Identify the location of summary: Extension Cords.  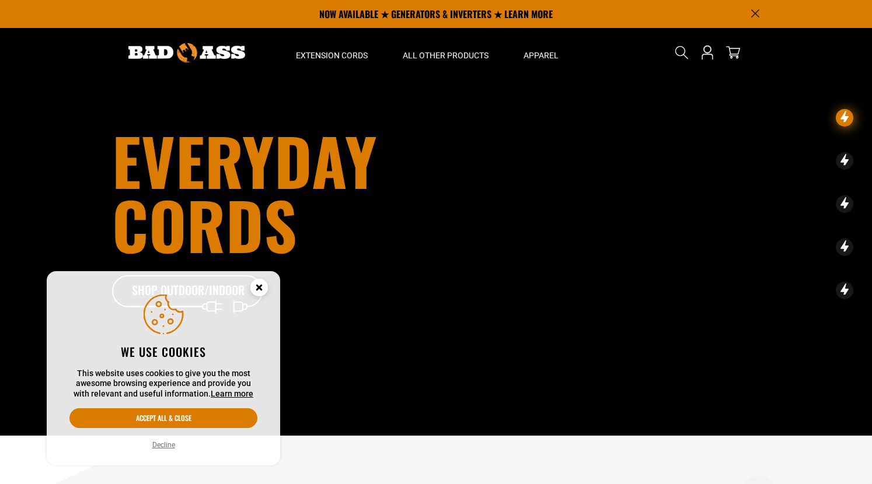
(331, 53).